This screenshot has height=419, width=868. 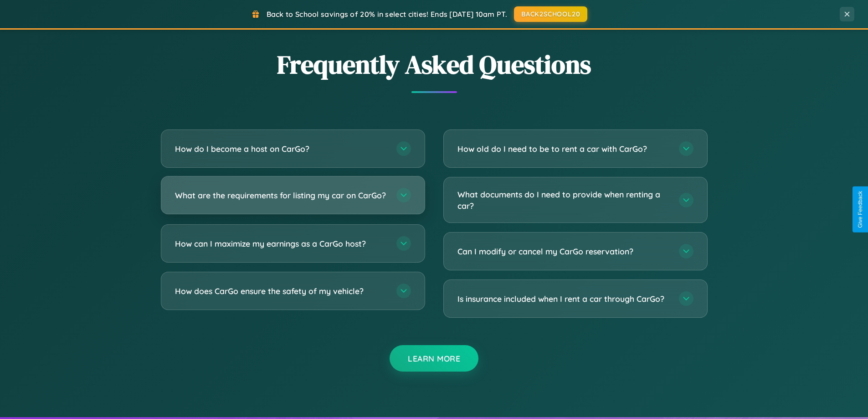 What do you see at coordinates (550, 14) in the screenshot?
I see `button: BACK2SCHOOL20` at bounding box center [550, 14].